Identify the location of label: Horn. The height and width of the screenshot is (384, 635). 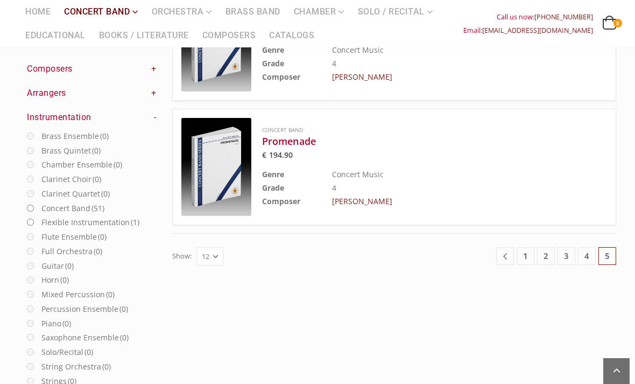
(55, 279).